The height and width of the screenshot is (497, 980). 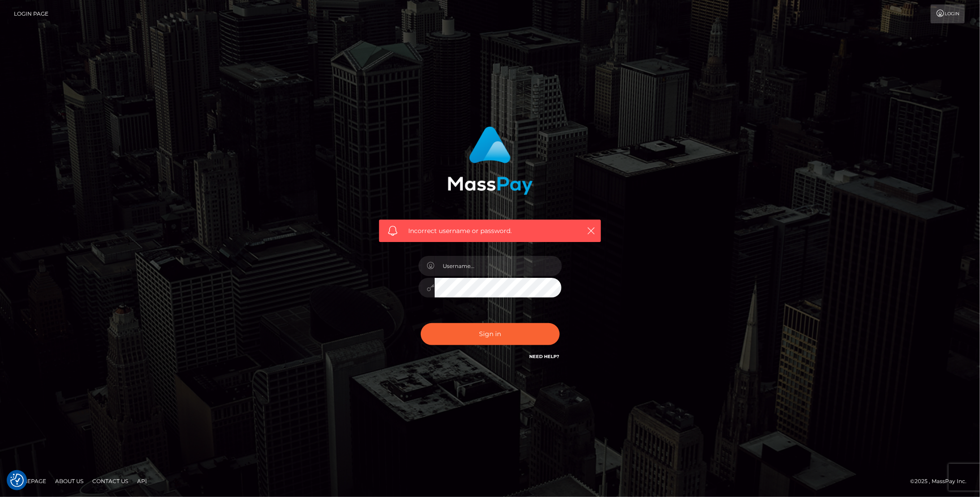 What do you see at coordinates (942, 481) in the screenshot?
I see `div: © 2025 , MassPay Inc.` at bounding box center [942, 481].